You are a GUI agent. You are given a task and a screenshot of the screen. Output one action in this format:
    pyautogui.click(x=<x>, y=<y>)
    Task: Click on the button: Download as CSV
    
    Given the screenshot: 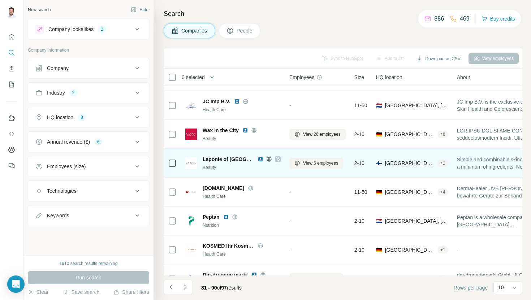 What is the action you would take?
    pyautogui.click(x=438, y=59)
    